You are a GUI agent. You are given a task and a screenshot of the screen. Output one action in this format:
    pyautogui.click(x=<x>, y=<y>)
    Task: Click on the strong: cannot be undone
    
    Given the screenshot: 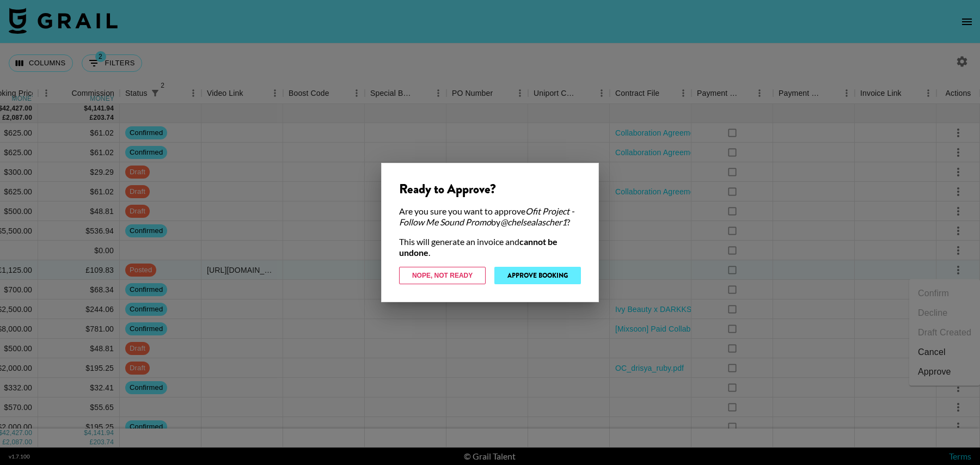 What is the action you would take?
    pyautogui.click(x=478, y=247)
    